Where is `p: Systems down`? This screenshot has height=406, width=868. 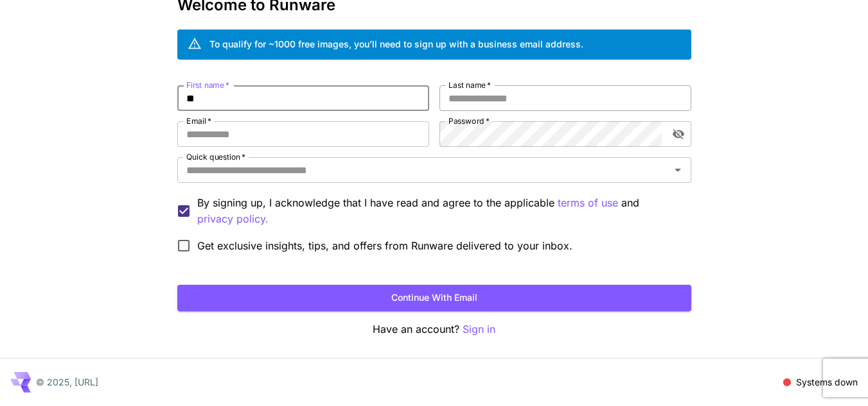 p: Systems down is located at coordinates (826, 382).